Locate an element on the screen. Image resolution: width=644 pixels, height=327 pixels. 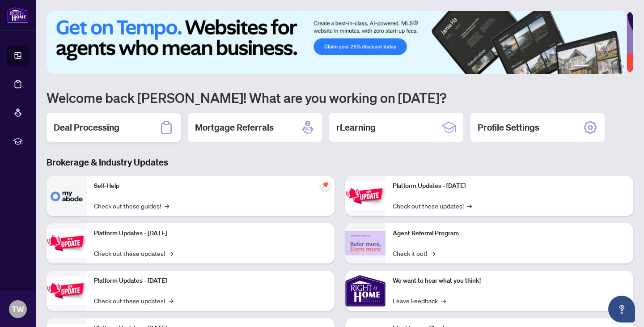
h2: rLearning is located at coordinates (356, 127).